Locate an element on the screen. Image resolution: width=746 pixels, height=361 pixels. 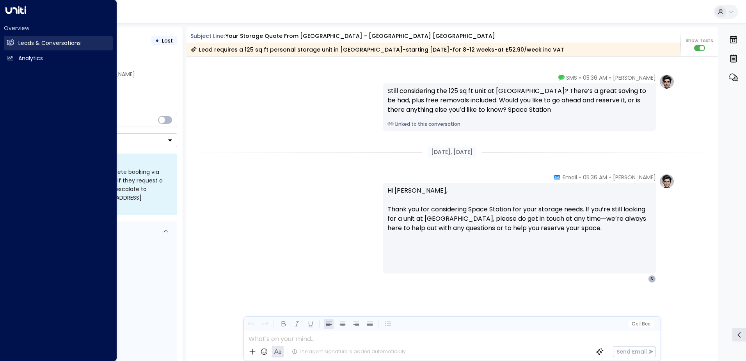
span: Lost is located at coordinates (167, 41).